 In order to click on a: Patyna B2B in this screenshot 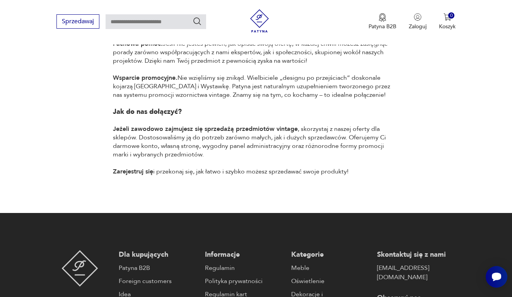, I will do `click(158, 268)`.